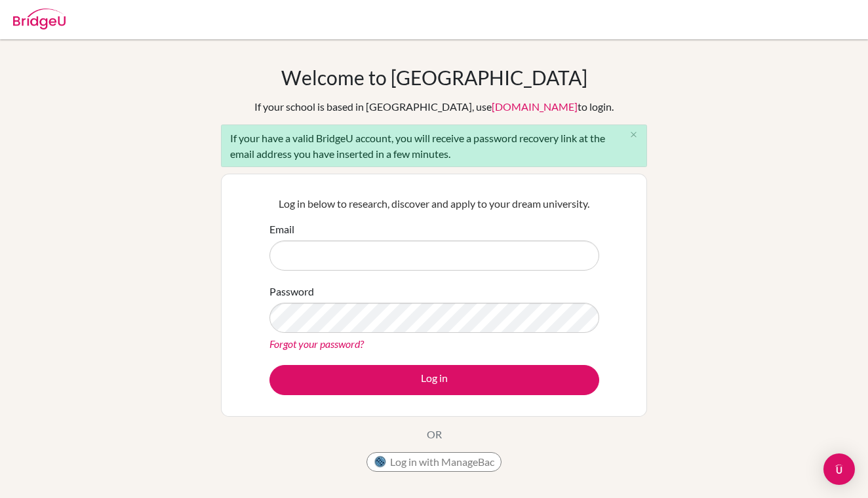 Image resolution: width=868 pixels, height=498 pixels. What do you see at coordinates (317, 343) in the screenshot?
I see `a: Forgot your password?` at bounding box center [317, 343].